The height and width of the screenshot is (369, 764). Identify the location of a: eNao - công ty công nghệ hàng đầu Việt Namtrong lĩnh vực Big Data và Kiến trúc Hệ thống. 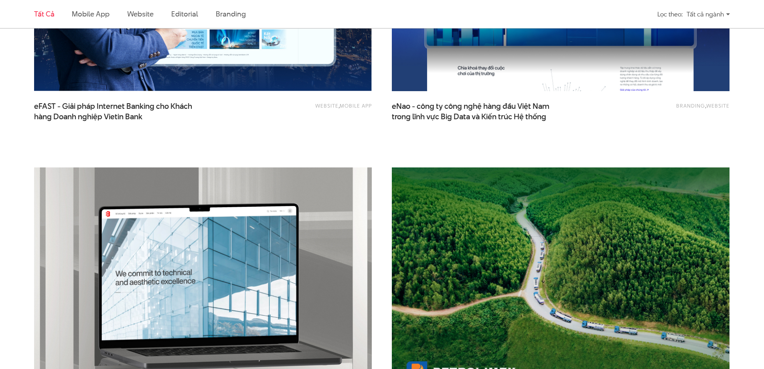
(472, 111).